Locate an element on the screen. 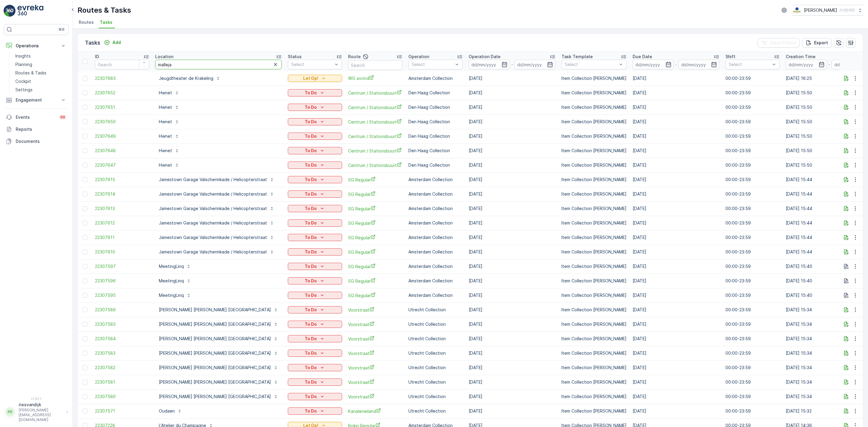 The height and width of the screenshot is (427, 868). a: 22307595 is located at coordinates (122, 296).